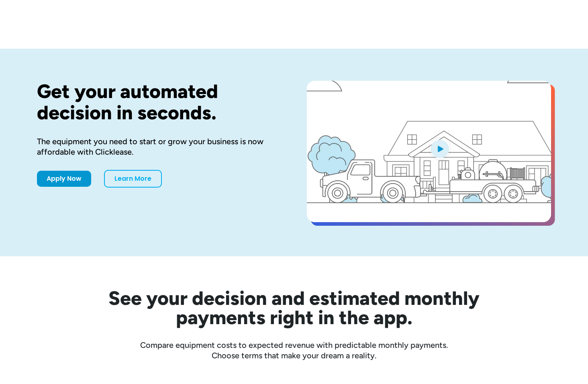  Describe the element at coordinates (294, 350) in the screenshot. I see `div: Compare equipment costs to expected revenue with predictable monthly payments. Choose terms that ...` at that location.